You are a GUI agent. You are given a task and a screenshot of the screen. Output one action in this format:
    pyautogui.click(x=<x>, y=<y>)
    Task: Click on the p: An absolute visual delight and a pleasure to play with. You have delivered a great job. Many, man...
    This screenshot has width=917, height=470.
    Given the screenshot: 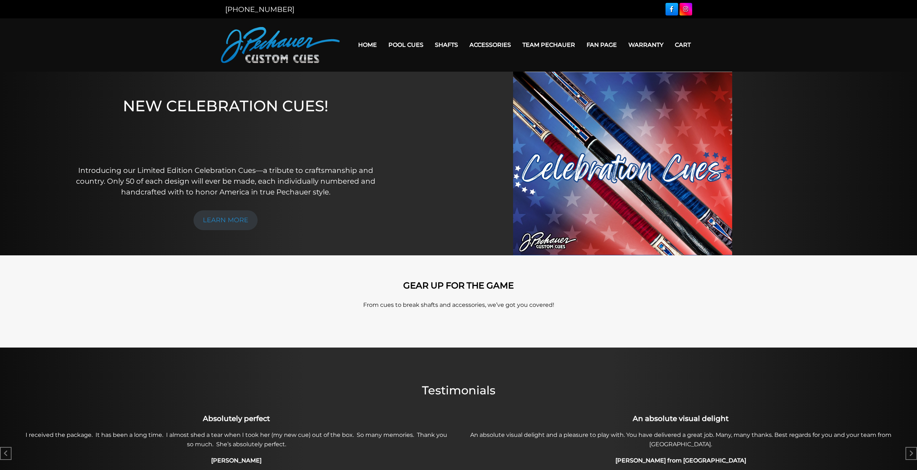 What is the action you would take?
    pyautogui.click(x=681, y=440)
    